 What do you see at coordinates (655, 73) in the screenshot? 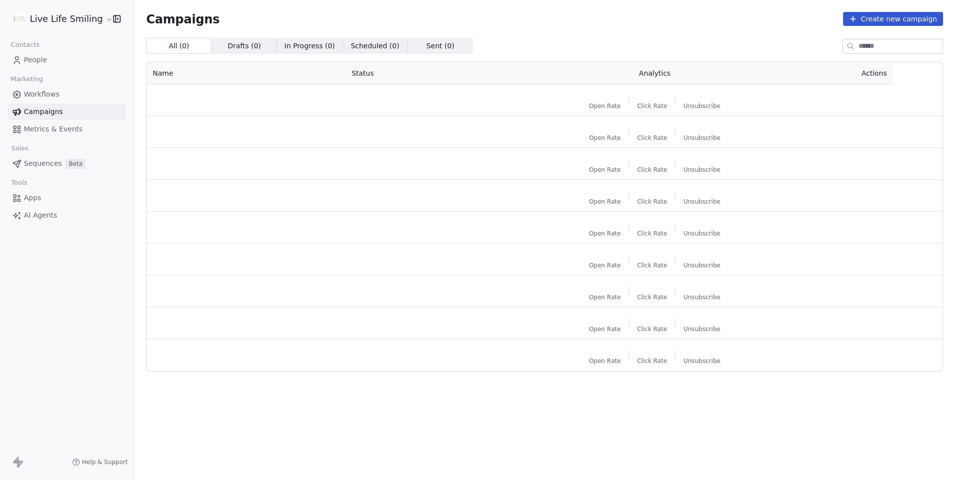
I see `th: Analytics` at bounding box center [655, 73].